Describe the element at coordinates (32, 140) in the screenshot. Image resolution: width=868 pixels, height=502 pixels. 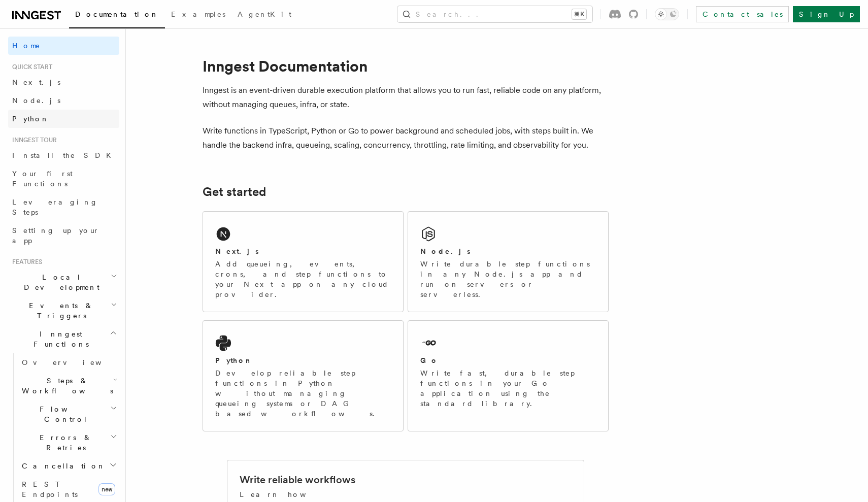
I see `span: Inngest tour` at that location.